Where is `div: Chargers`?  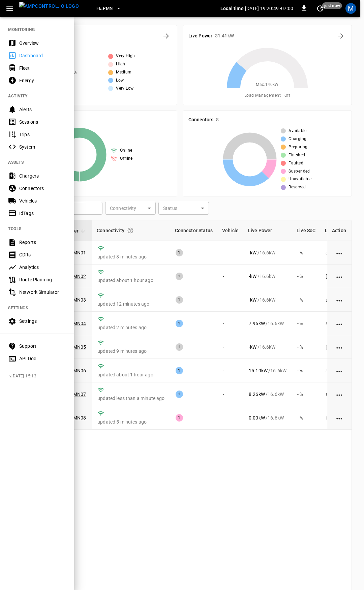 div: Chargers is located at coordinates (43, 176).